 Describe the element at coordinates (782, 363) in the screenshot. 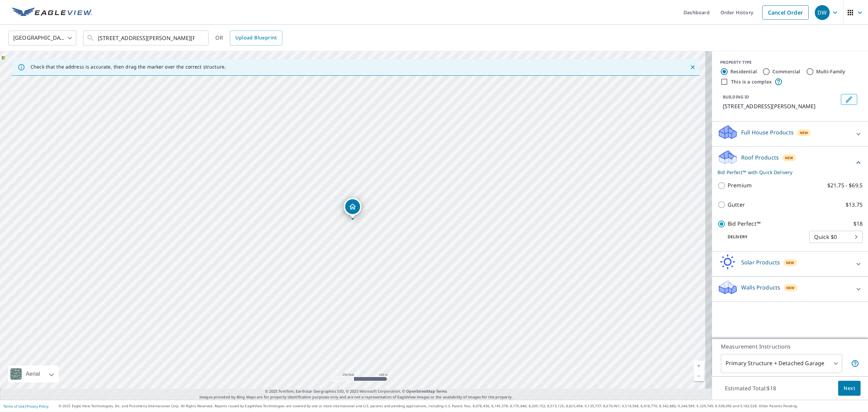

I see `div: Primary Structure + Detached Garage` at that location.